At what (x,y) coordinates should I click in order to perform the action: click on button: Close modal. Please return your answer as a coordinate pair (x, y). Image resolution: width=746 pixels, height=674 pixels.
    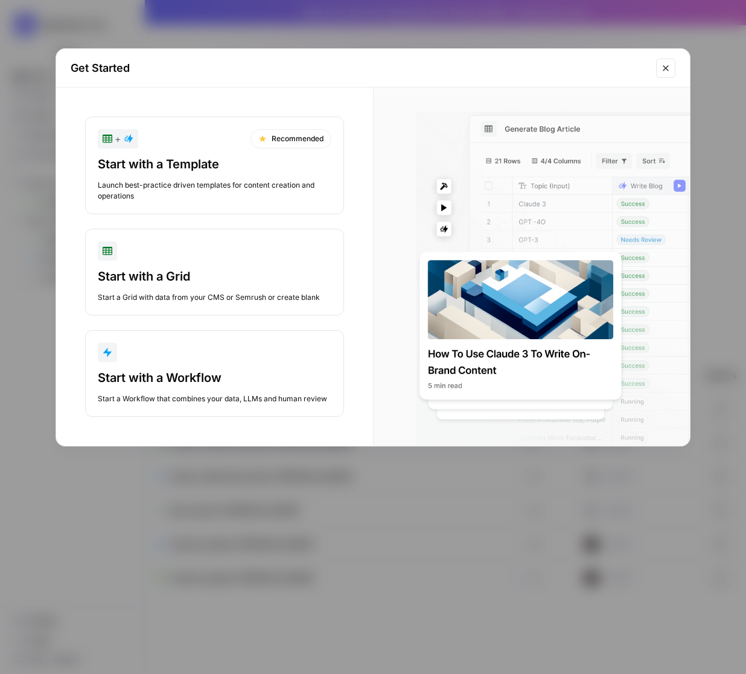
    Looking at the image, I should click on (666, 68).